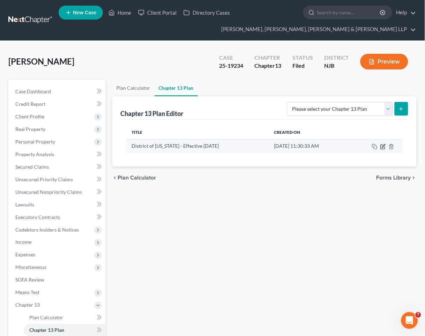  What do you see at coordinates (38, 217) in the screenshot?
I see `span: Executory Contracts` at bounding box center [38, 217].